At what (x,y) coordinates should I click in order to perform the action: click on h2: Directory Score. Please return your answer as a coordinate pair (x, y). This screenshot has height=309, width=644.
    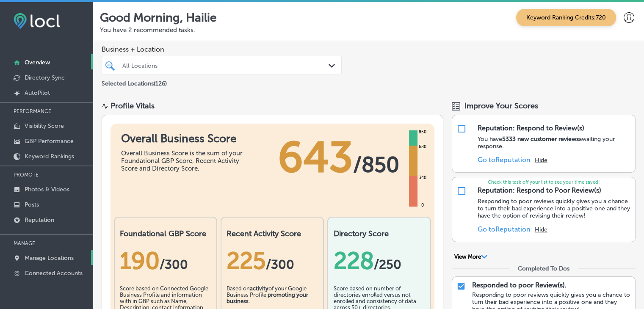
    Looking at the image, I should click on (379, 234).